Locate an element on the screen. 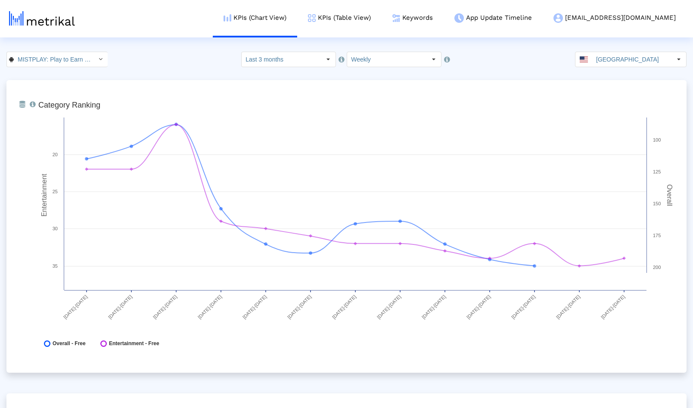  text: 125 is located at coordinates (656, 172).